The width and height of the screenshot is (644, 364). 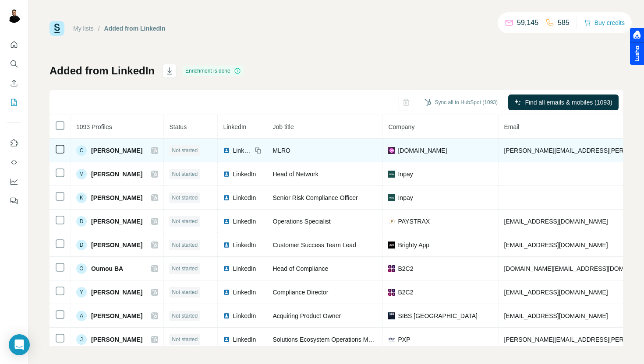 What do you see at coordinates (14, 16) in the screenshot?
I see `img: Avatar` at bounding box center [14, 16].